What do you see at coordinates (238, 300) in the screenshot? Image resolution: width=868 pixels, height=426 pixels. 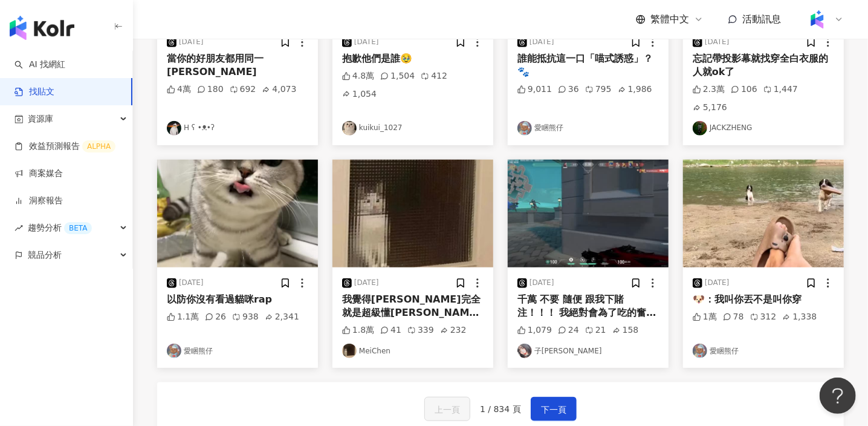 I see `div: 以防你沒有看過貓咪rap` at bounding box center [238, 300].